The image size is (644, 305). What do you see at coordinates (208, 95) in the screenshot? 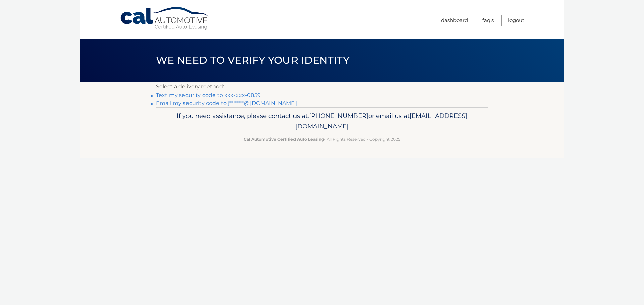
I see `a: Text my security code to xxx-xxx-0859` at bounding box center [208, 95].